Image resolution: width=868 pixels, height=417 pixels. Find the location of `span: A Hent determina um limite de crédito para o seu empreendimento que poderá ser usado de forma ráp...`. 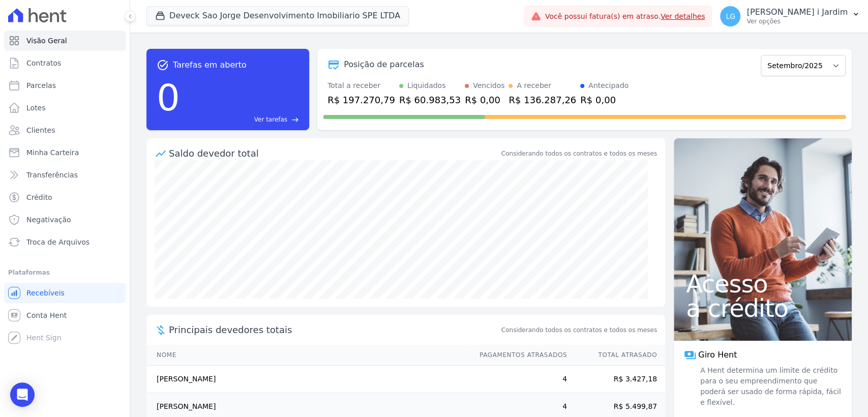

span: A Hent determina um limite de crédito para o seu empreendimento que poderá ser usado de forma ráp... is located at coordinates (770, 387).